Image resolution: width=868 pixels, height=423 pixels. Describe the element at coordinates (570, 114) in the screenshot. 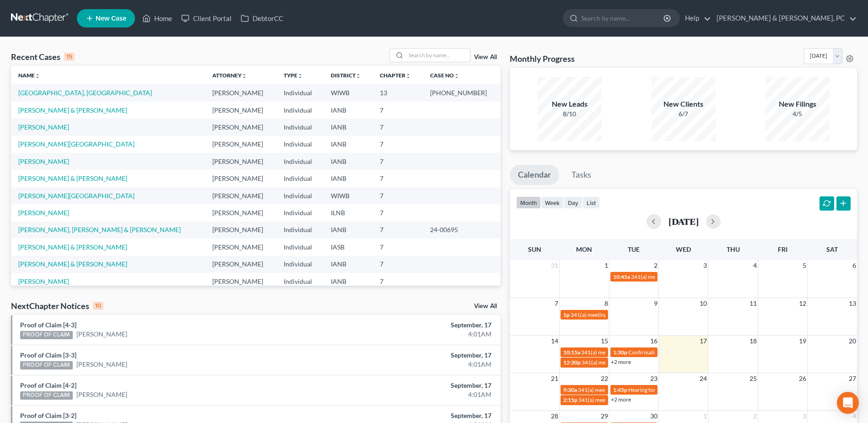

I see `div: 8/10` at that location.